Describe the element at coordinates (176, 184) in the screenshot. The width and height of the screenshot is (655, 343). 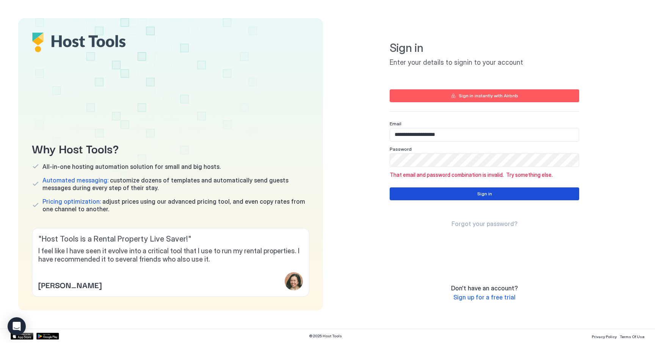
I see `span: customize dozens of templates and automatically send guests messages during every step of their s...` at that location.